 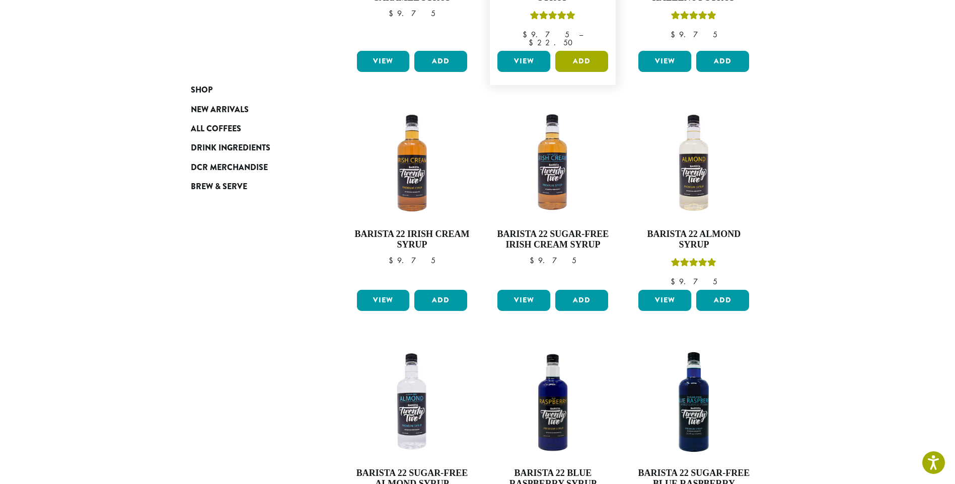 What do you see at coordinates (251, 148) in the screenshot?
I see `a: Drink Ingredients` at bounding box center [251, 148].